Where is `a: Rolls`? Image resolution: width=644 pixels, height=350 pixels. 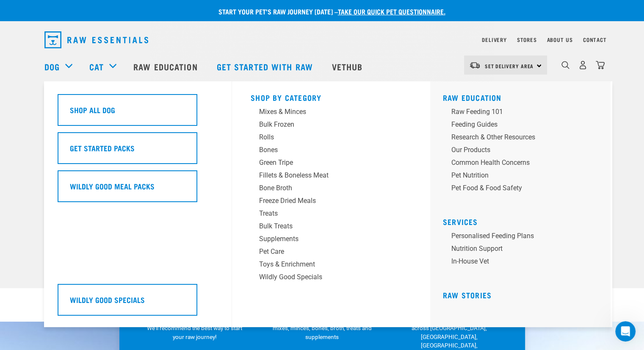
a: Rolls is located at coordinates (331, 138).